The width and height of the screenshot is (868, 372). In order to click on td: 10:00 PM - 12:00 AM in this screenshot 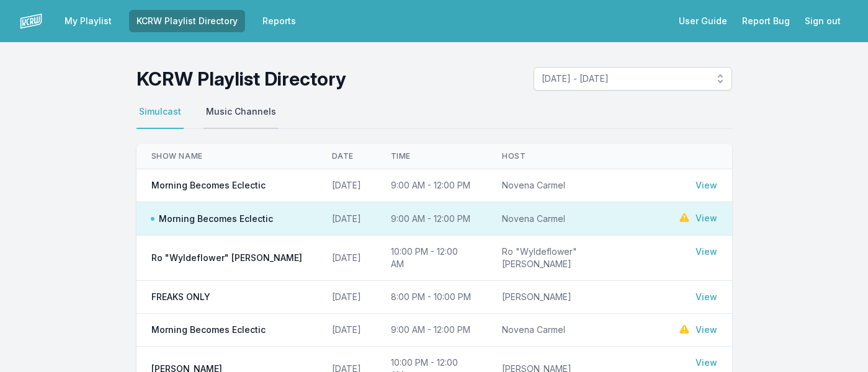, I will do `click(431, 258)`.